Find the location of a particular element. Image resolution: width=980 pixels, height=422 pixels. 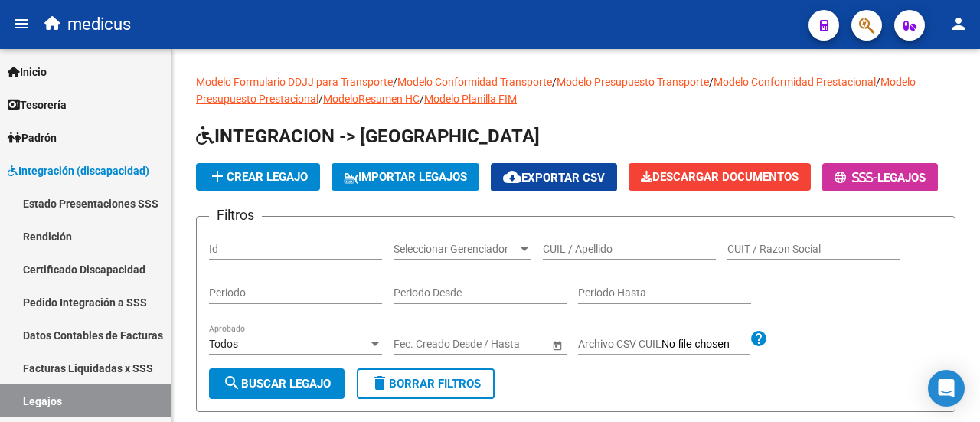

a: Modelo Planilla FIM is located at coordinates (470, 99).